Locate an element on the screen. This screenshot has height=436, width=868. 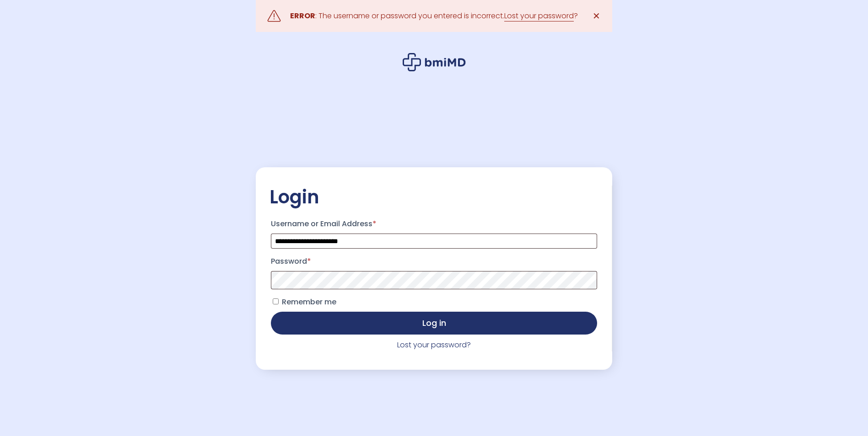
span: Remember me is located at coordinates (309, 302).